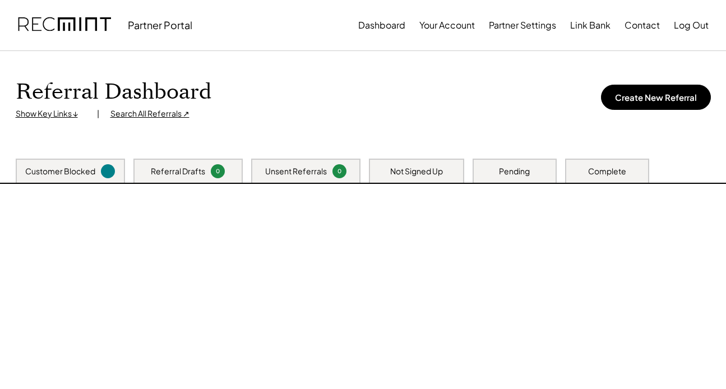 This screenshot has height=389, width=726. Describe the element at coordinates (64, 25) in the screenshot. I see `img: recmint-logotype%403x.png` at that location.